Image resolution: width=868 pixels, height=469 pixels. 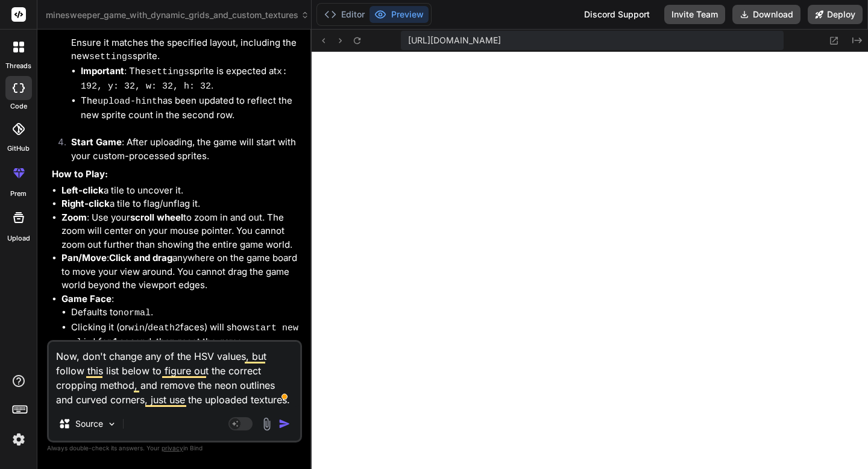 I want to click on li: a tile to uncover it., so click(x=180, y=190).